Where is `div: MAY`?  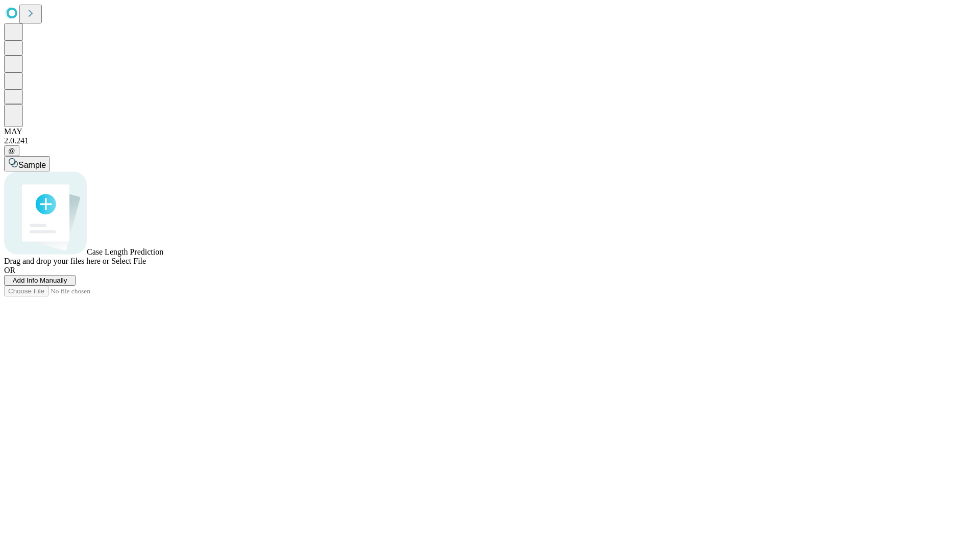
div: MAY is located at coordinates (490, 132).